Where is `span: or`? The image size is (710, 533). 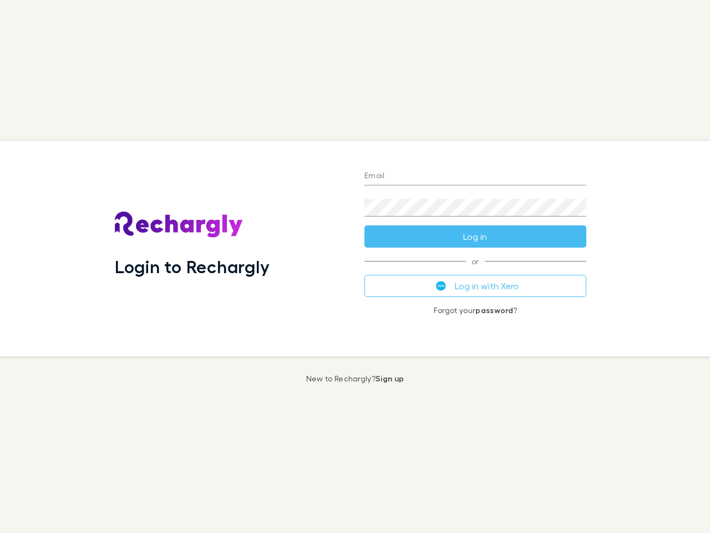
span: or is located at coordinates (476, 261).